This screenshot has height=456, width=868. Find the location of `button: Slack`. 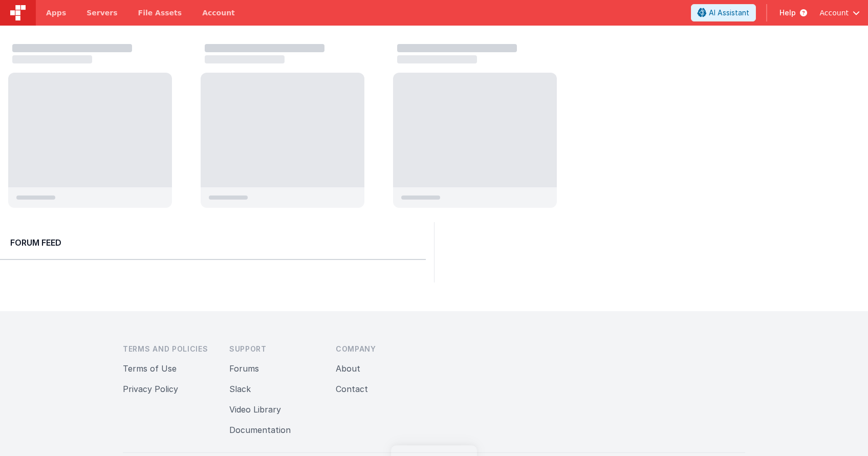

button: Slack is located at coordinates (240, 389).